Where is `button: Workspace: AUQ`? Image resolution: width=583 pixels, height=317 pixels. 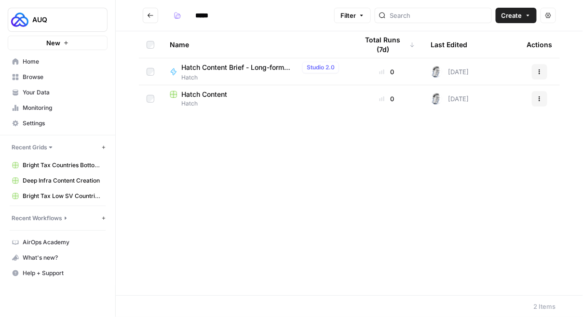
button: Workspace: AUQ is located at coordinates (57, 20).